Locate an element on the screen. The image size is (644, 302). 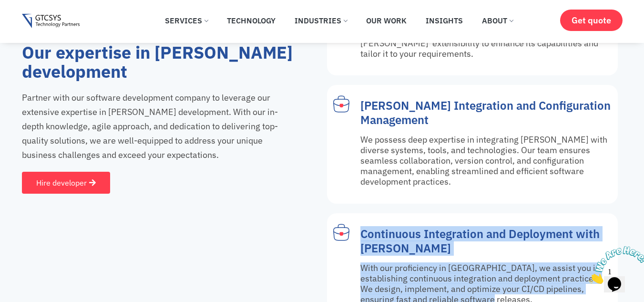
a: Technology is located at coordinates (251, 21).